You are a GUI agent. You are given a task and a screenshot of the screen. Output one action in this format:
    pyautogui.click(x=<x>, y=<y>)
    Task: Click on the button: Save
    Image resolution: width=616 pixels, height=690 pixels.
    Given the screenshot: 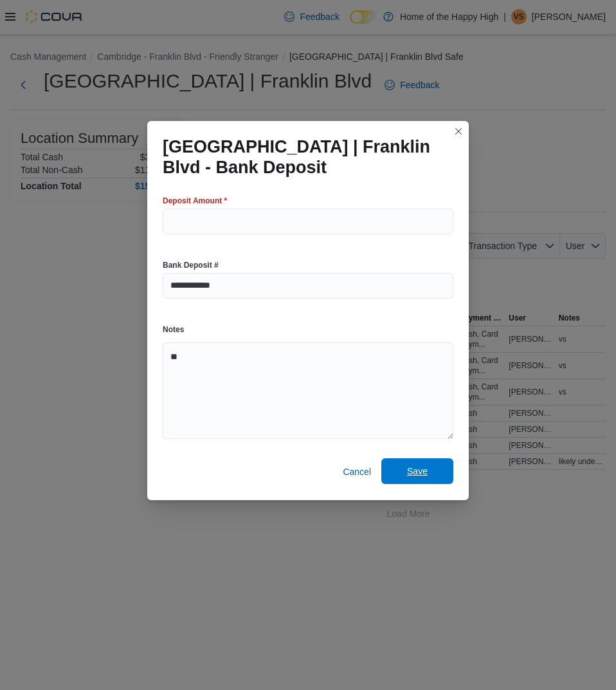 What is the action you would take?
    pyautogui.click(x=417, y=471)
    